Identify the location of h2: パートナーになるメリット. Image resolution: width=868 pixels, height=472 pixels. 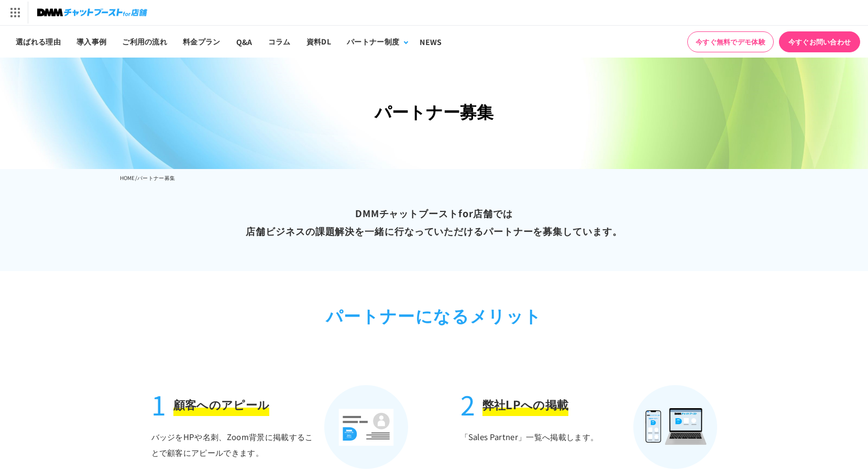
(434, 315).